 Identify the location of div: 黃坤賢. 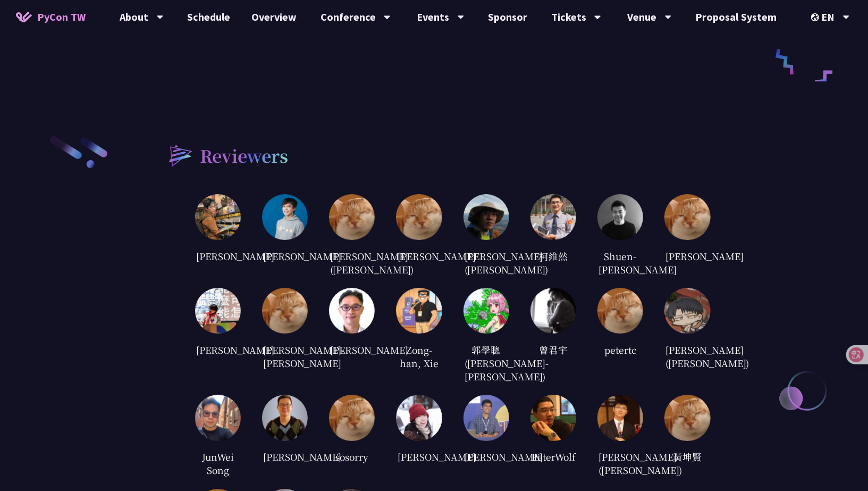
(687, 457).